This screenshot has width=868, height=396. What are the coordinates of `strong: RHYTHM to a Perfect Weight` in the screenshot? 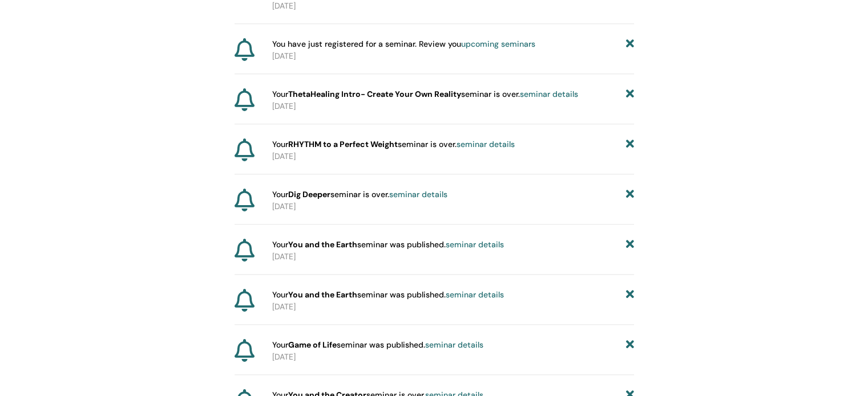 It's located at (343, 144).